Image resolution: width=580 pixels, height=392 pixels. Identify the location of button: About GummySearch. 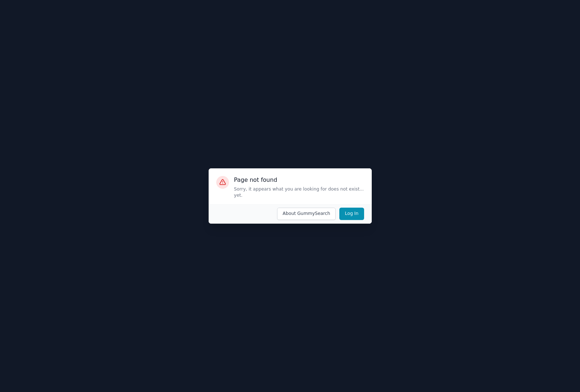
(306, 214).